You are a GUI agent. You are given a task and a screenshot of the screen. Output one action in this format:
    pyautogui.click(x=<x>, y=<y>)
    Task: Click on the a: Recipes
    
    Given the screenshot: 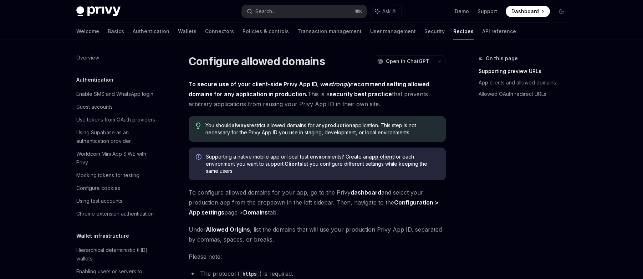 What is the action you would take?
    pyautogui.click(x=463, y=31)
    